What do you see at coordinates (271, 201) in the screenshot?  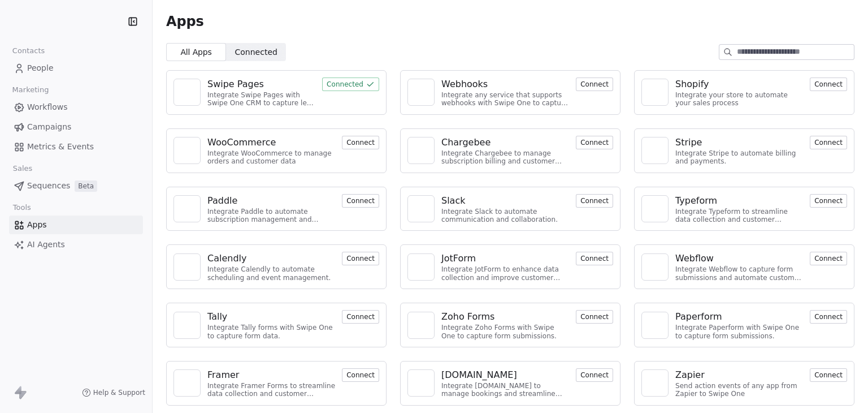 I see `a: Paddle` at bounding box center [271, 201].